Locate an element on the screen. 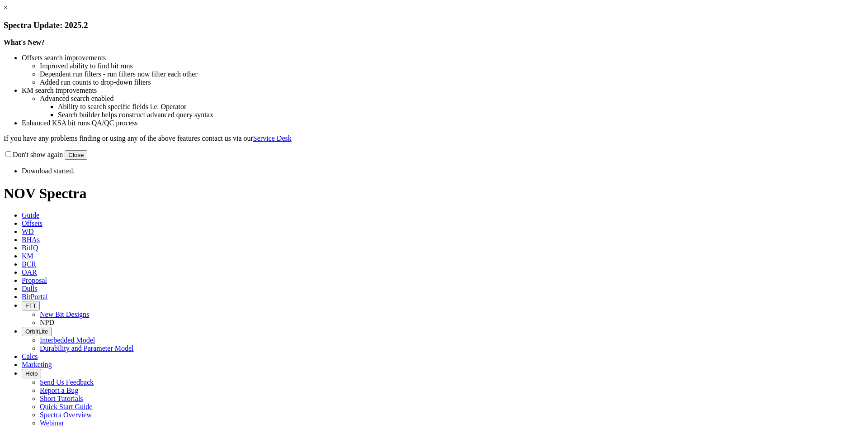 This screenshot has height=434, width=868. span: KM is located at coordinates (28, 255).